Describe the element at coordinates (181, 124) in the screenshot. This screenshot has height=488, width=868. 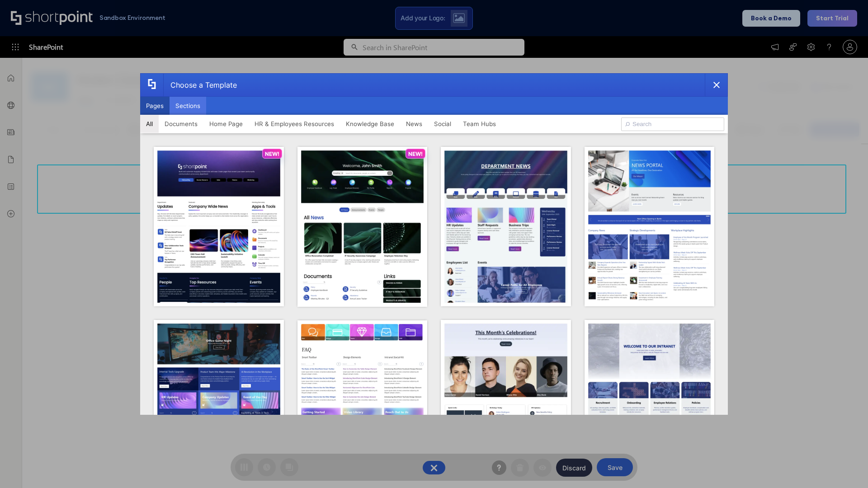
I see `button: Documents` at that location.